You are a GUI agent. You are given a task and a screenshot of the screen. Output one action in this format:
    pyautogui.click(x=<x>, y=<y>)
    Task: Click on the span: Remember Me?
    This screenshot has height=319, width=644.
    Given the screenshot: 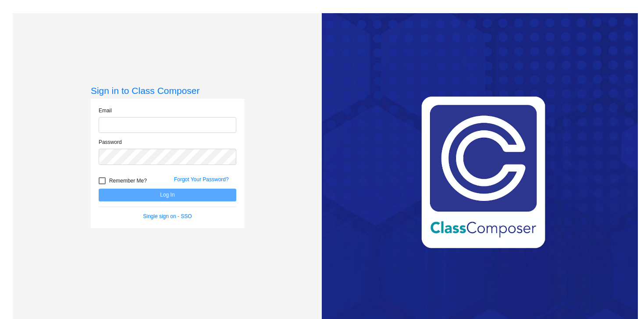 What is the action you would take?
    pyautogui.click(x=128, y=181)
    